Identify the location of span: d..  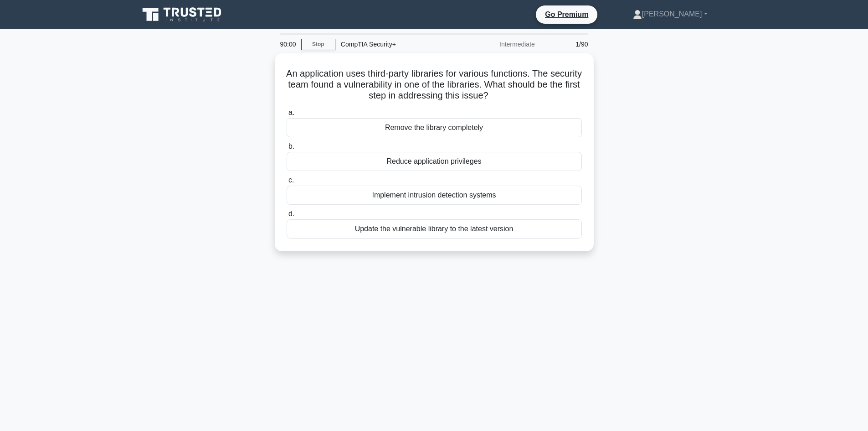
(291, 213).